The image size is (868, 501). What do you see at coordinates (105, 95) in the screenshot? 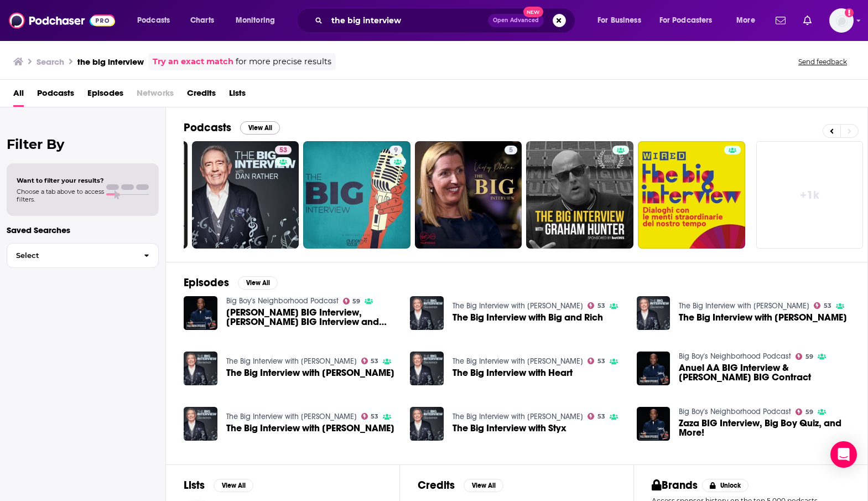
I see `a: Episodes` at bounding box center [105, 95].